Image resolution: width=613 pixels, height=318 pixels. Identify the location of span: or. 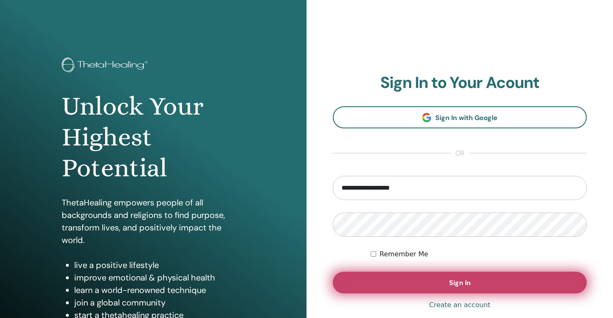
(460, 153).